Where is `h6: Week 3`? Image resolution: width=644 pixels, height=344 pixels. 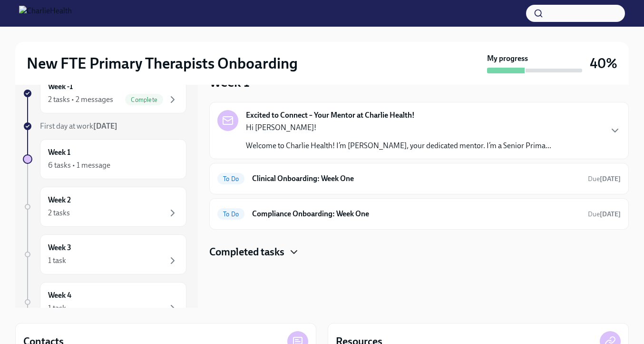 h6: Week 3 is located at coordinates (60, 248).